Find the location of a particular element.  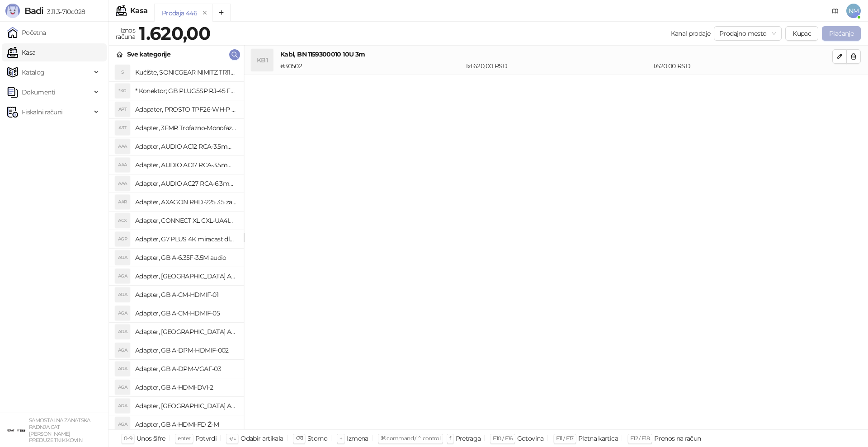

span: ⌘ command / ⌃ control is located at coordinates (411, 438).